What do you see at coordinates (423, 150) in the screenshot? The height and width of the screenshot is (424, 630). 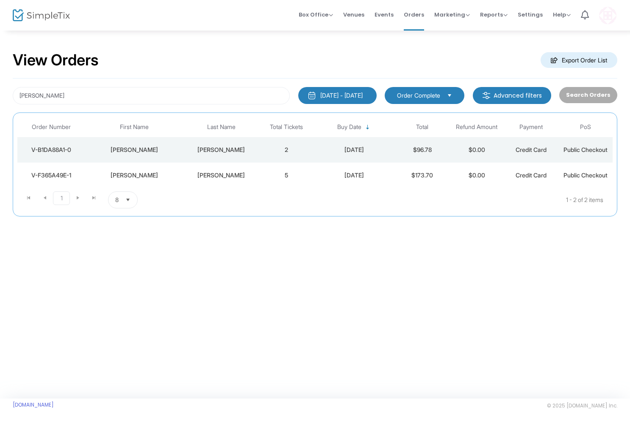 I see `td: $96.78` at bounding box center [423, 150].